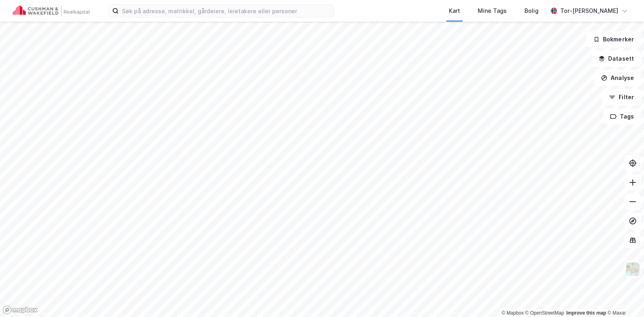  Describe the element at coordinates (586, 313) in the screenshot. I see `a: Improve this map` at that location.